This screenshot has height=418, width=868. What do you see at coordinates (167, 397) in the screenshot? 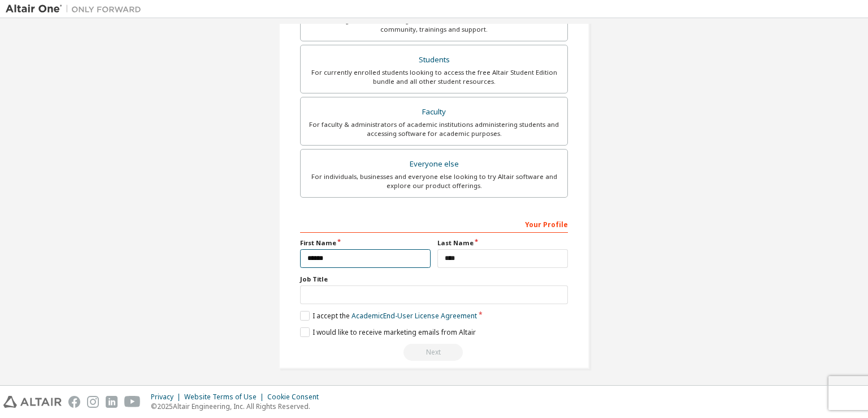
I see `div: Privacy` at bounding box center [167, 397].